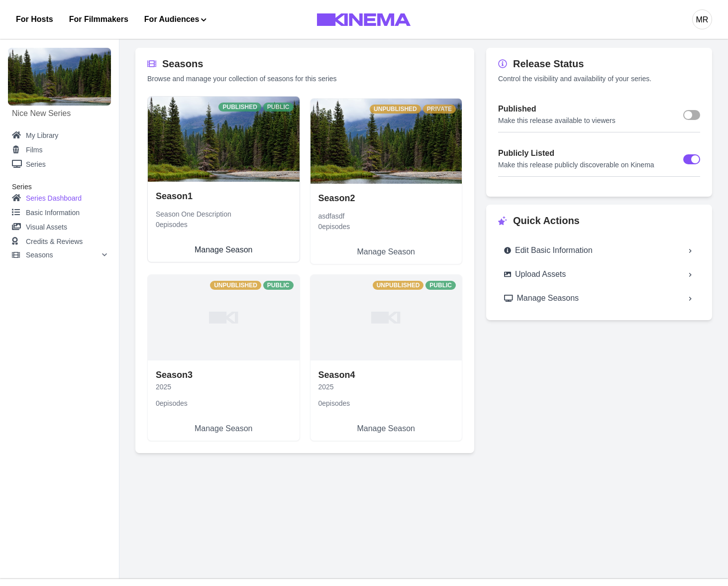 Image resolution: width=728 pixels, height=586 pixels. Describe the element at coordinates (577, 152) in the screenshot. I see `h2: Publicly Listed` at that location.